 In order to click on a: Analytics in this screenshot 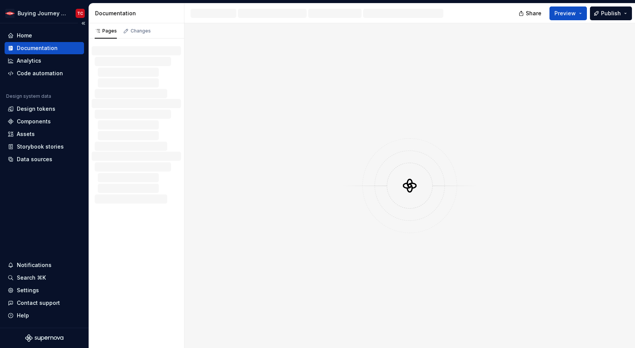, I will do `click(44, 61)`.